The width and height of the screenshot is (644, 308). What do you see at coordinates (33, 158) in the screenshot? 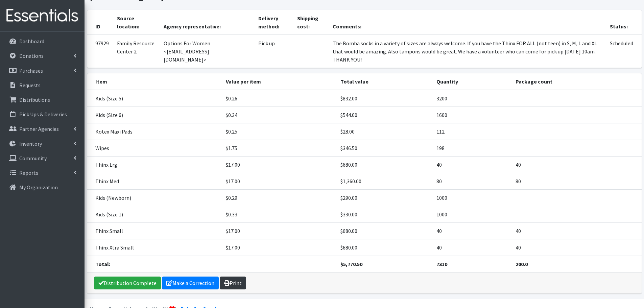
I see `p: Community` at bounding box center [33, 158].